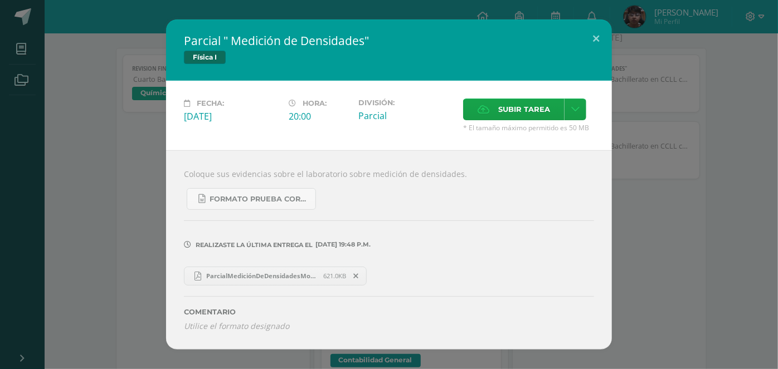 The width and height of the screenshot is (778, 369). I want to click on span: FORMATO PRUEBA CORTA O PARCIAL 4ta unidad.docx, so click(260, 199).